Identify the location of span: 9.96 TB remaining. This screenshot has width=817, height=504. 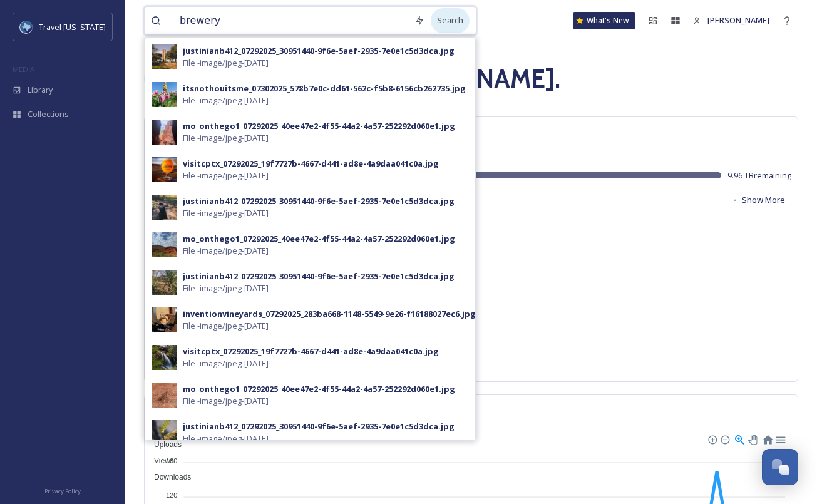
(760, 175).